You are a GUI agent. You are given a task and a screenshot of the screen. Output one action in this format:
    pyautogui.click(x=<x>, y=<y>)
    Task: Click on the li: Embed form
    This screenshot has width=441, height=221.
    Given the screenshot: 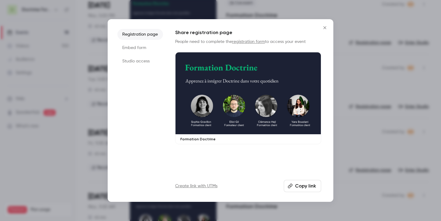 What is the action you would take?
    pyautogui.click(x=140, y=48)
    